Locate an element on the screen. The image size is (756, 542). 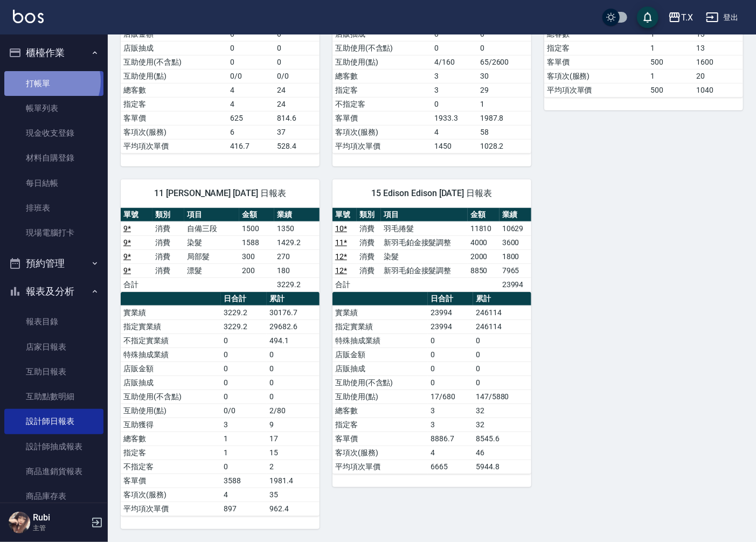
th: 單號 is located at coordinates (344, 215).